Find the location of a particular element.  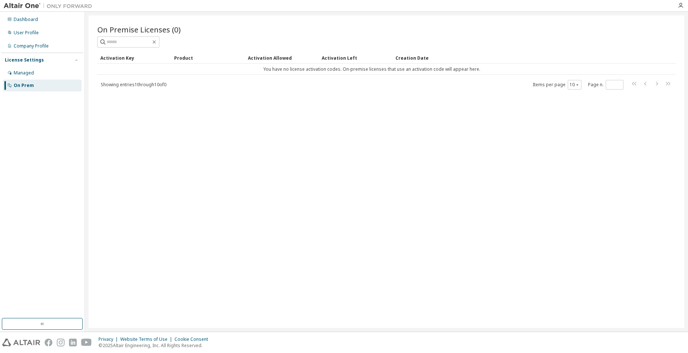

div: Dashboard is located at coordinates (26, 20).